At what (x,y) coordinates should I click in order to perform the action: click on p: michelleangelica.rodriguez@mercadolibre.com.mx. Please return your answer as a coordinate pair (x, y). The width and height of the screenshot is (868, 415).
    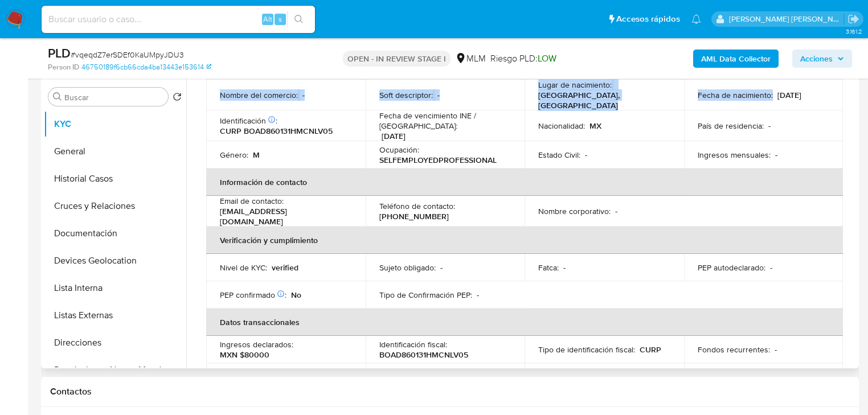
    Looking at the image, I should click on (786, 19).